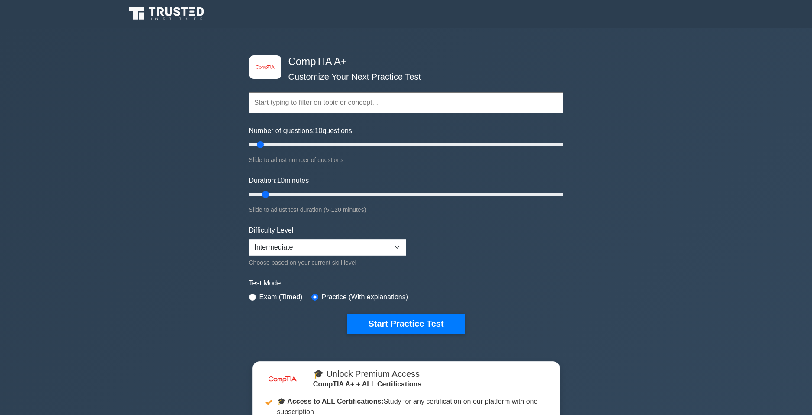  Describe the element at coordinates (327, 262) in the screenshot. I see `div: Choose based on your current skill level` at that location.